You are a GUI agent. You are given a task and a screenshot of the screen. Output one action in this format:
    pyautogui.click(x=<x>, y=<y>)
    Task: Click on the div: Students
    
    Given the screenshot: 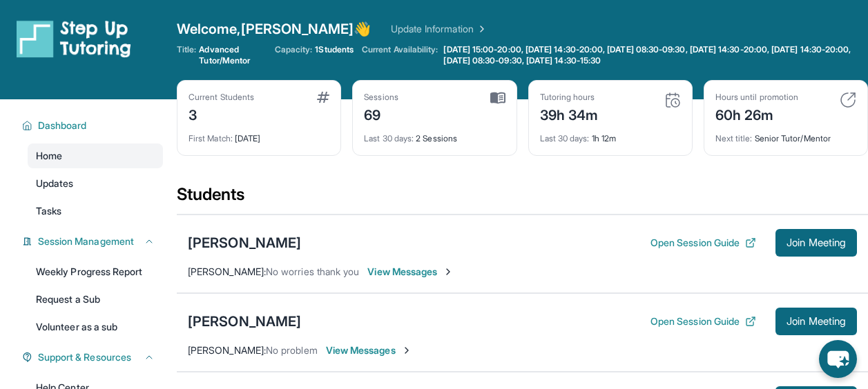 What is the action you would take?
    pyautogui.click(x=522, y=198)
    